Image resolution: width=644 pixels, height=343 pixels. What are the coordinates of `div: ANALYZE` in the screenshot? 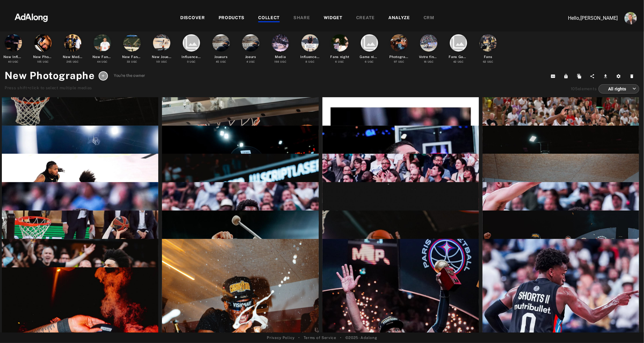 It's located at (399, 18).